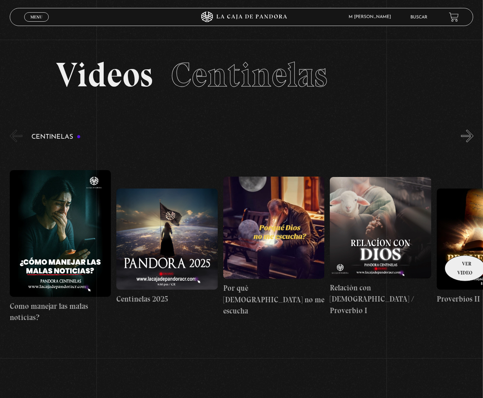 This screenshot has height=398, width=483. Describe the element at coordinates (36, 23) in the screenshot. I see `span: Cerrar` at that location.